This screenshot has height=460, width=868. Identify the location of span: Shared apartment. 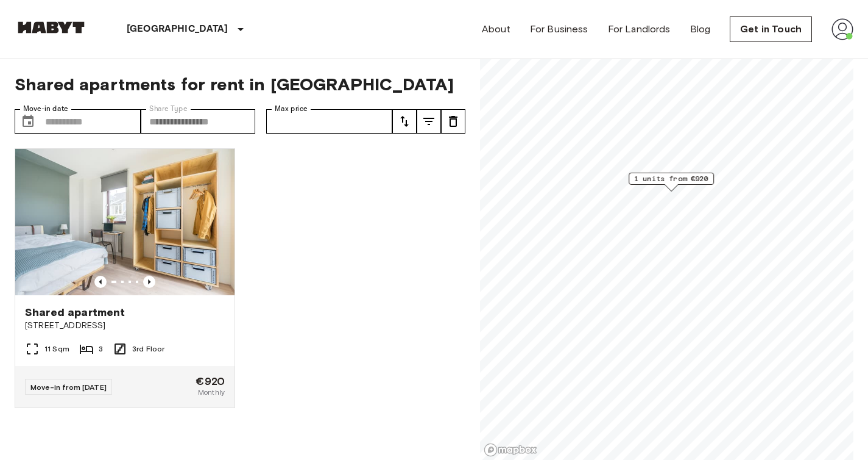
(75, 312).